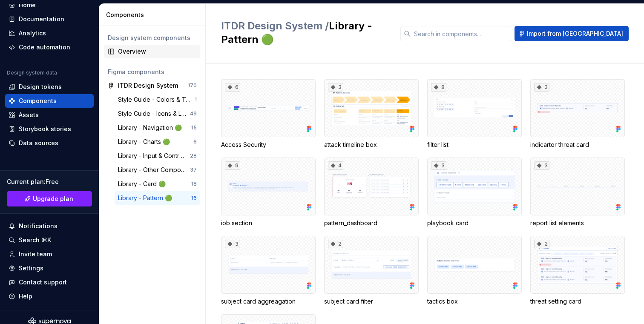 The width and height of the screenshot is (644, 324). What do you see at coordinates (157, 51) in the screenshot?
I see `div: Overview` at bounding box center [157, 51].